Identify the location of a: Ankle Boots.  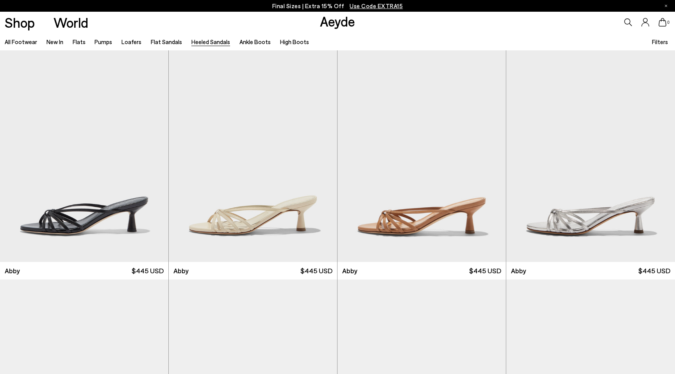
(255, 42).